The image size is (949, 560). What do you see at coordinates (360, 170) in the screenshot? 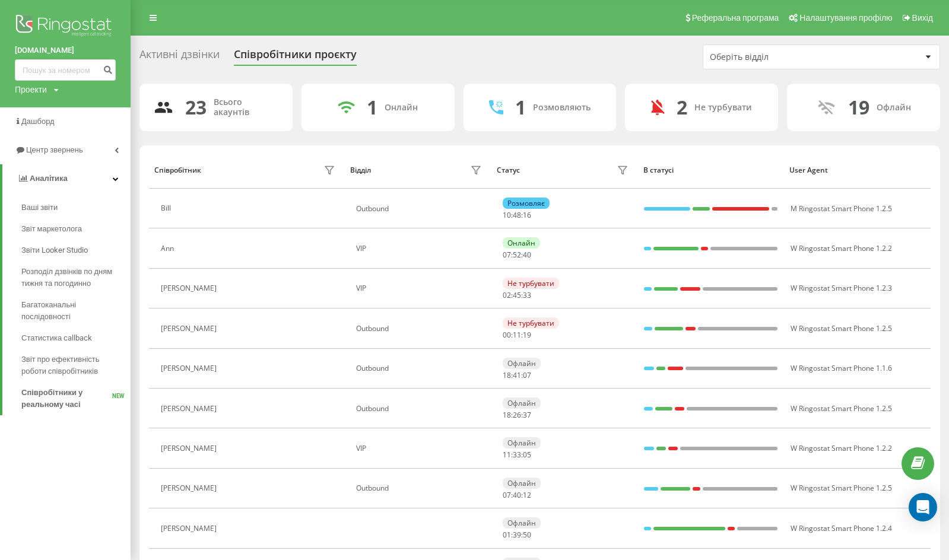
I see `div: Відділ` at bounding box center [360, 170].